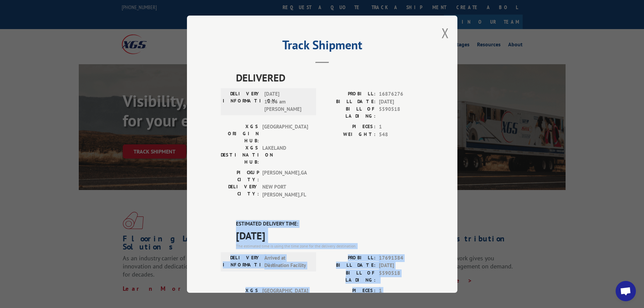  Describe the element at coordinates (240, 155) in the screenshot. I see `label: XGS DESTINATION HUB:` at that location.